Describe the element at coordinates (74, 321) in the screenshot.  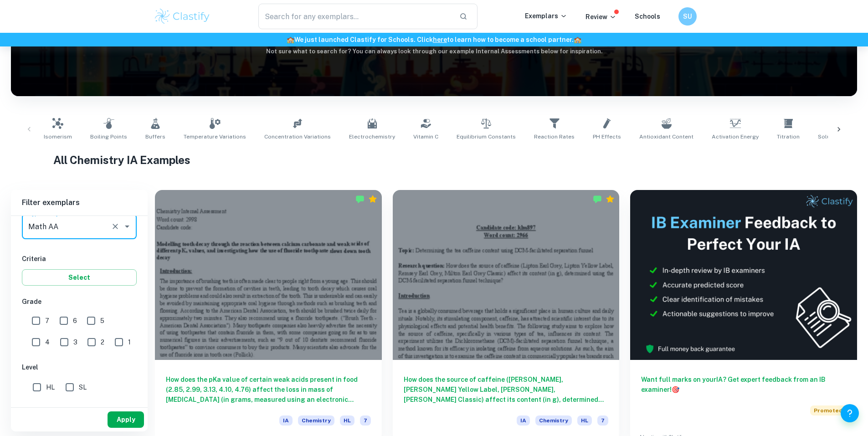
I see `span: 6` at that location.